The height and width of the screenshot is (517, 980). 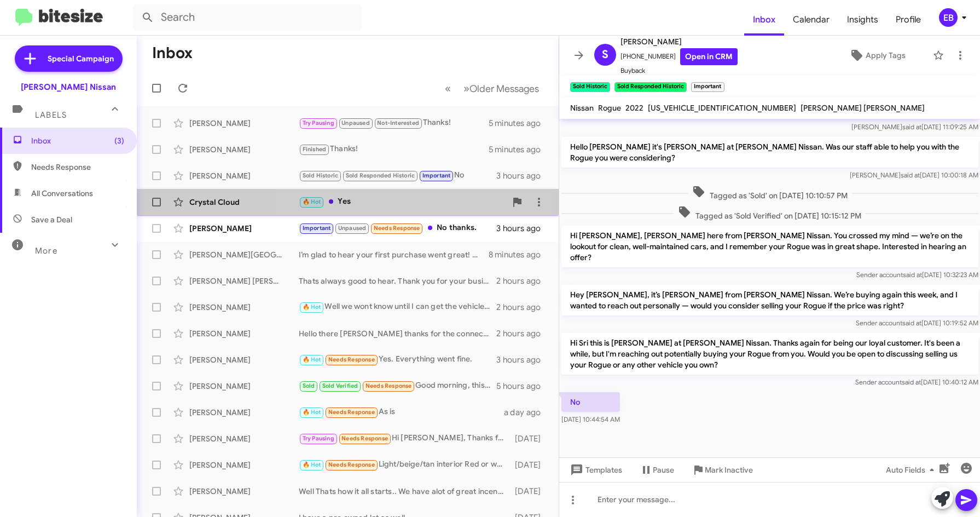 What do you see at coordinates (397, 175) in the screenshot?
I see `div: No` at bounding box center [397, 175].